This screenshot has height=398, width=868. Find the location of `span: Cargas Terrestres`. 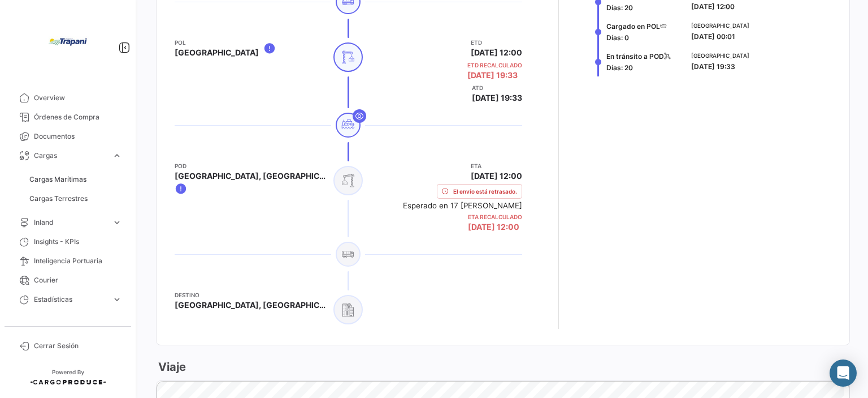

span: Cargas Terrestres is located at coordinates (58, 198).